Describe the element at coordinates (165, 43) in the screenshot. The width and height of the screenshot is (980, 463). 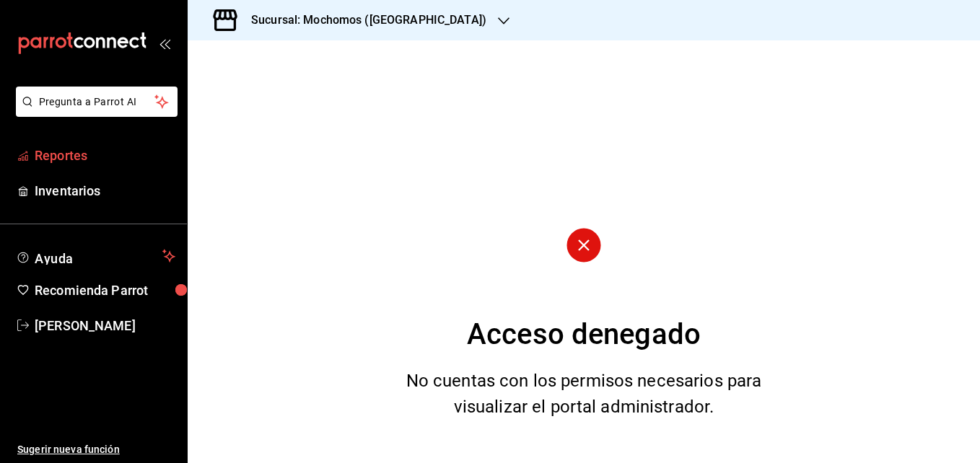
I see `button: open_drawer_menu` at that location.